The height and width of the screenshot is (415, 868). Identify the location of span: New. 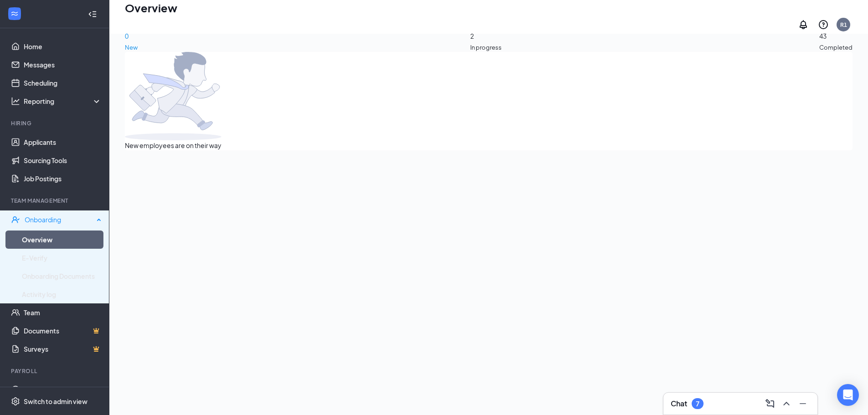
(138, 47).